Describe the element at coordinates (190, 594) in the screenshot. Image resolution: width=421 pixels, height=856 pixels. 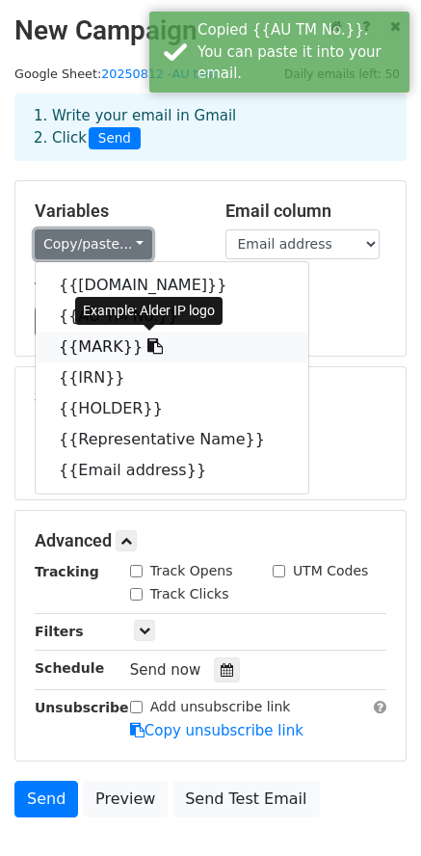
I see `label: Track Clicks` at that location.